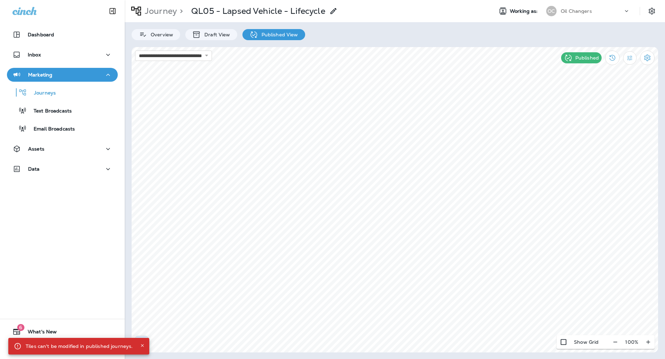 This screenshot has width=665, height=359. I want to click on p: Data, so click(34, 169).